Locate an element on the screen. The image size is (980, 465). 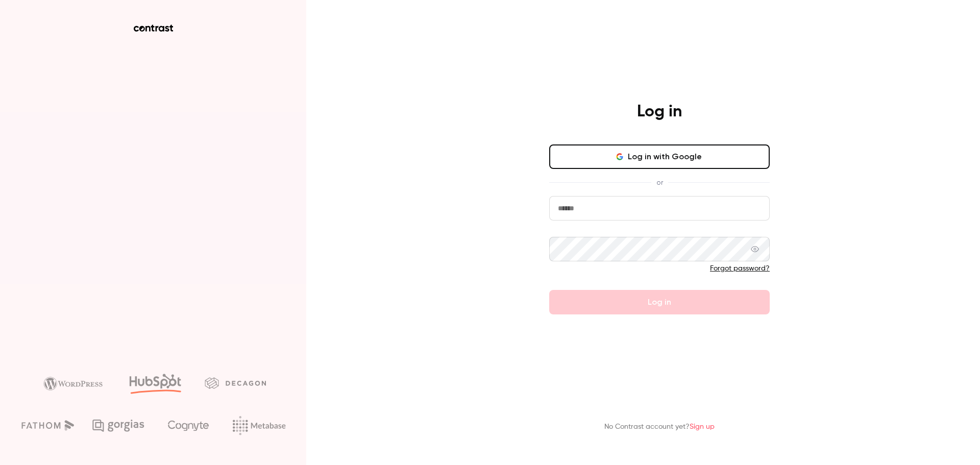
a: Sign up is located at coordinates (701, 427).